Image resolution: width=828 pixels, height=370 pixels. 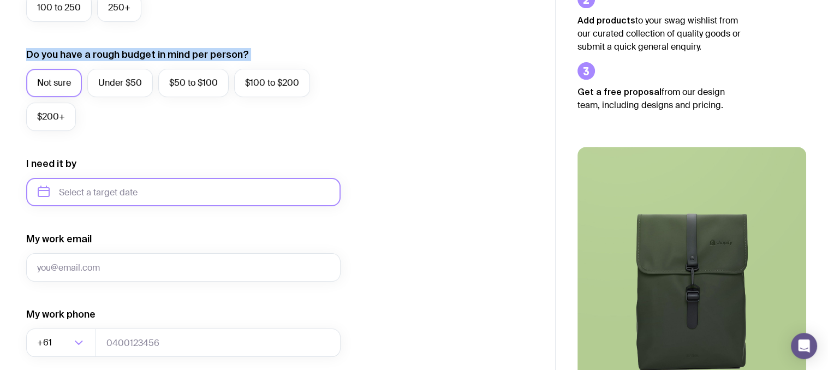 I want to click on img: logo_orange.svg, so click(x=22, y=22).